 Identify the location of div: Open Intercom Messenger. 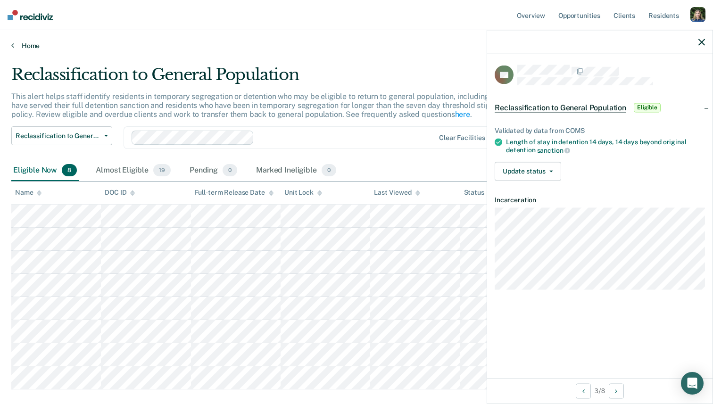
(692, 383).